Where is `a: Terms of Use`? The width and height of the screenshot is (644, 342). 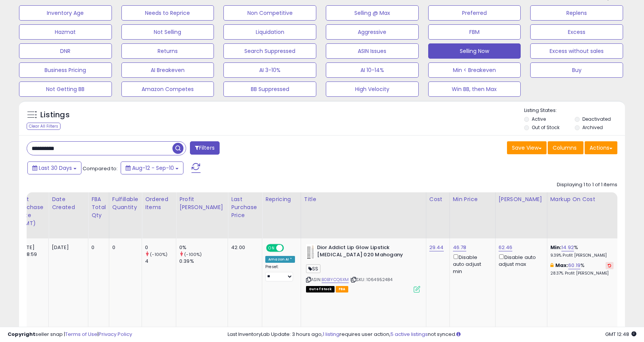 a: Terms of Use is located at coordinates (81, 334).